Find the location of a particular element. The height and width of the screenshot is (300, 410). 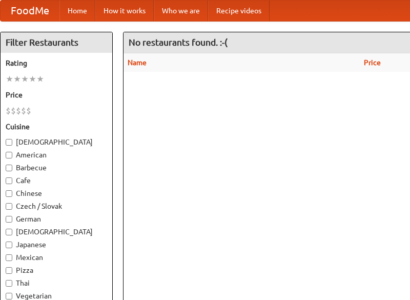

input: Vegetarian is located at coordinates (9, 296).